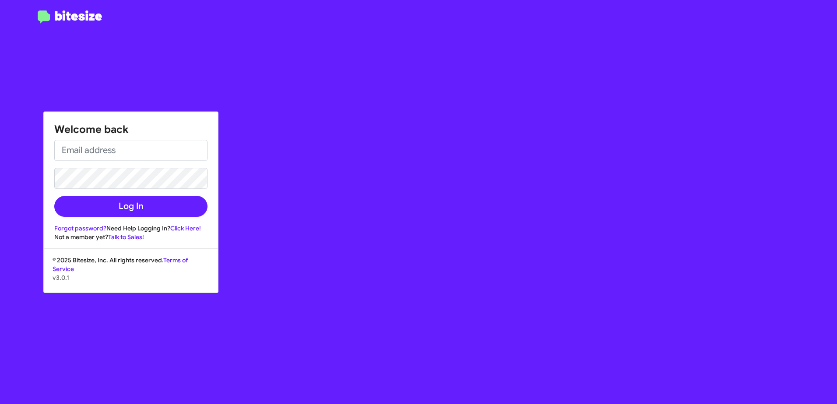  Describe the element at coordinates (80, 229) in the screenshot. I see `a: Forgot password?` at that location.